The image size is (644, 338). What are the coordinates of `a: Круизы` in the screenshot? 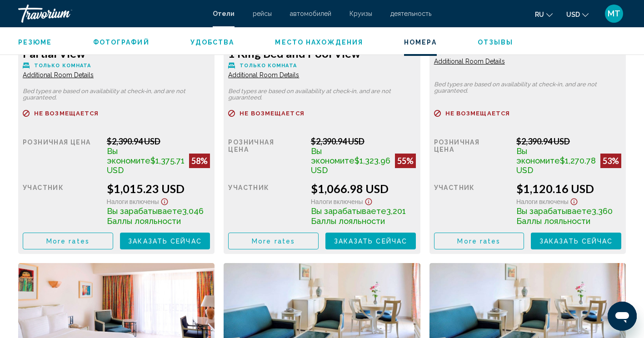 It's located at (361, 13).